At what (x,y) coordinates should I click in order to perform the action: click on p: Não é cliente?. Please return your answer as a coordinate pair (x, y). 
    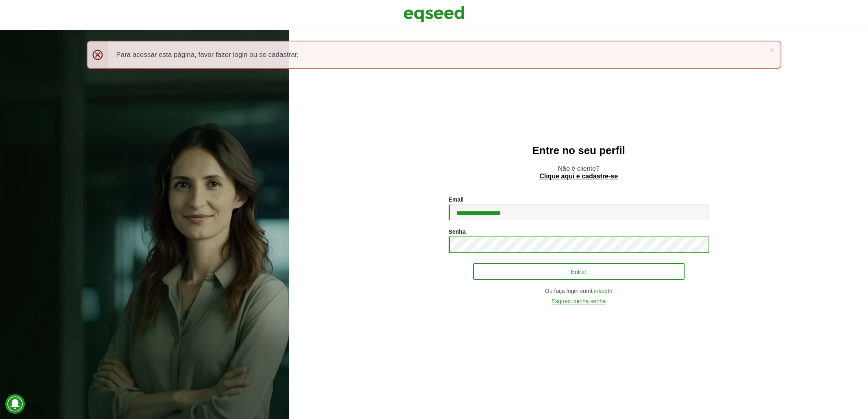
    Looking at the image, I should click on (578, 172).